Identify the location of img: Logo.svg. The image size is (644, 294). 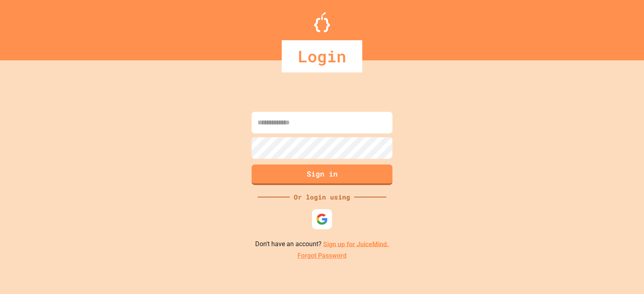
(322, 22).